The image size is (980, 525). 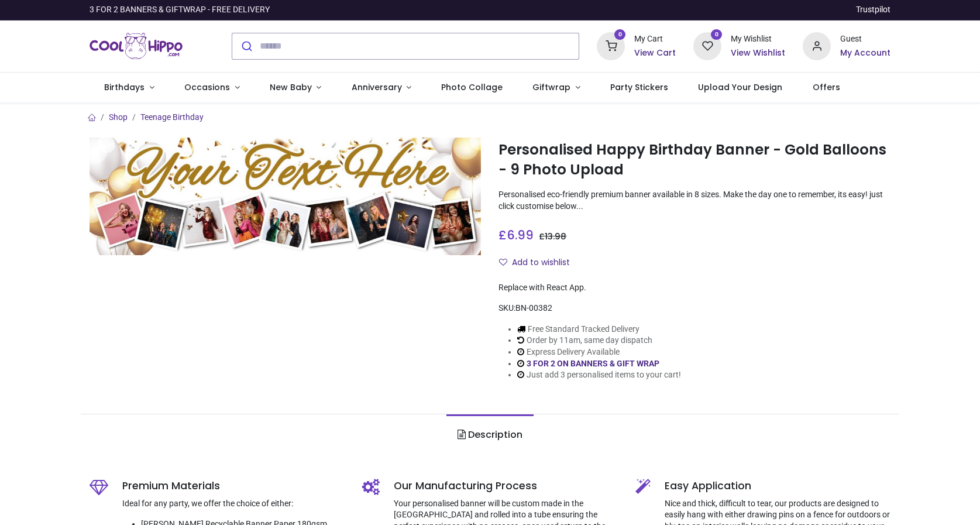 I want to click on a: Teenage Birthday, so click(x=172, y=117).